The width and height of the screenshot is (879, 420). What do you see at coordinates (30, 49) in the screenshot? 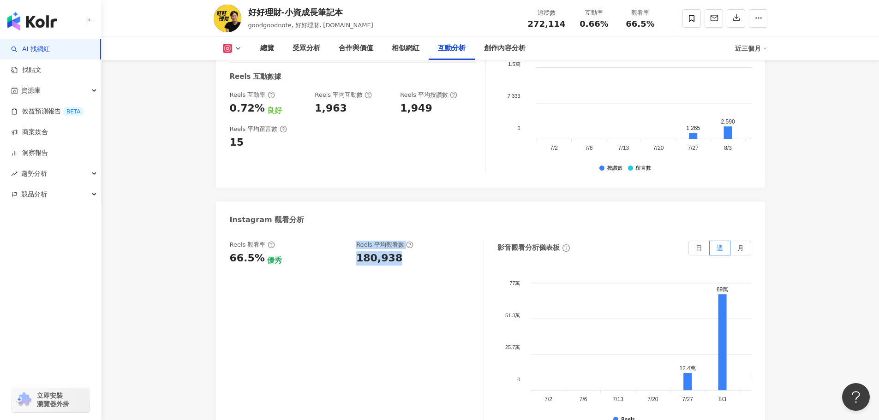
I see `a: searchAI 找網紅` at bounding box center [30, 49].